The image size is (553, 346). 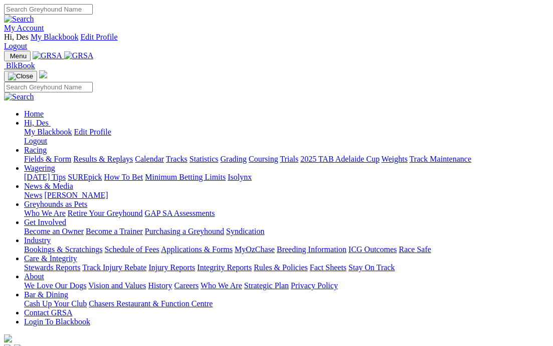 I want to click on a: My Account, so click(x=24, y=28).